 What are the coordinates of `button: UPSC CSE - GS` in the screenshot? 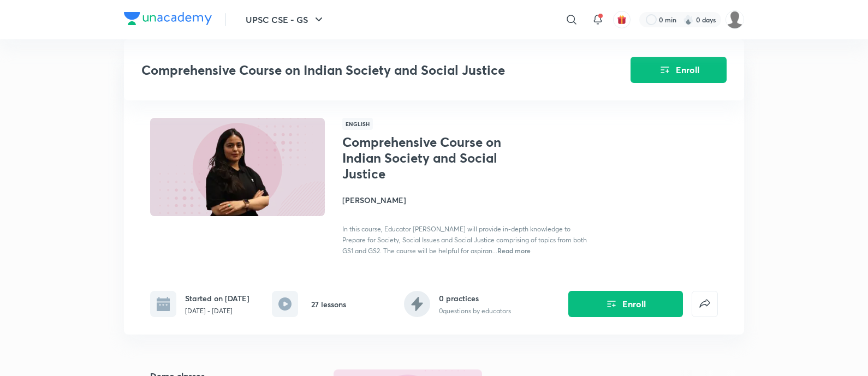 It's located at (286, 20).